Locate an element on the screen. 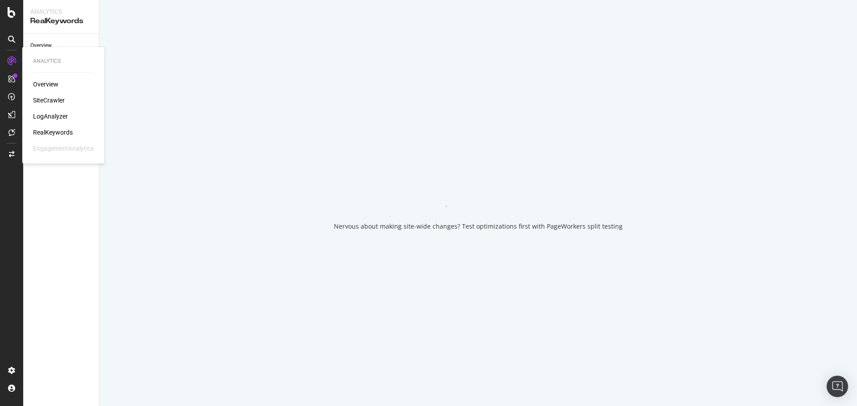 Image resolution: width=857 pixels, height=406 pixels. div: Nervous about making site-wide changes? Test optimizations first with PageWorkers split testing is located at coordinates (478, 227).